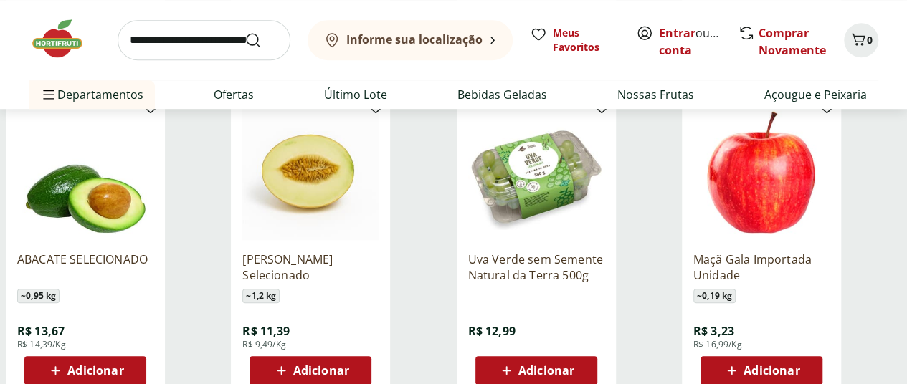 The height and width of the screenshot is (384, 907). I want to click on button: Carrinho, so click(861, 40).